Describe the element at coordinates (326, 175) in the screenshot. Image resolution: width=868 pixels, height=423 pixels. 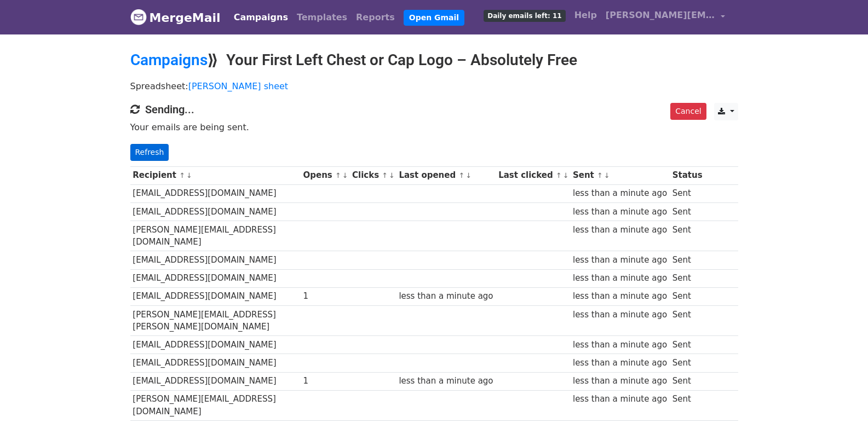
I see `th: Opens` at that location.